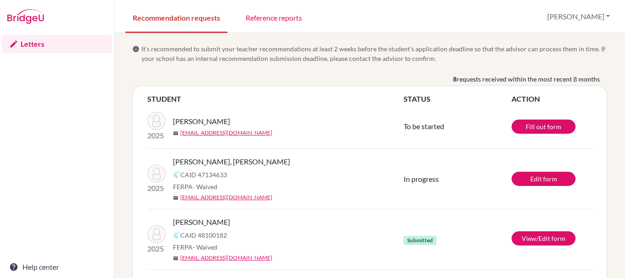  I want to click on span: CAID 47134633, so click(204, 174).